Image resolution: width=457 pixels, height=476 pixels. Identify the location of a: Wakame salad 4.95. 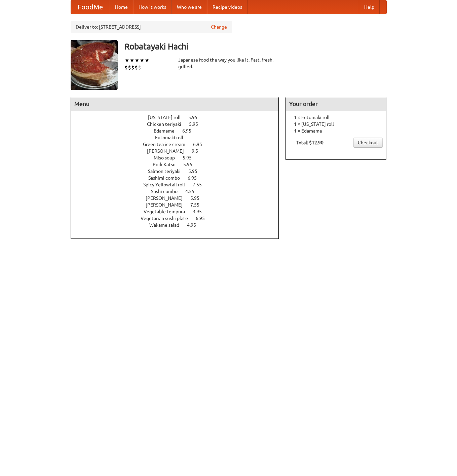
(179, 225).